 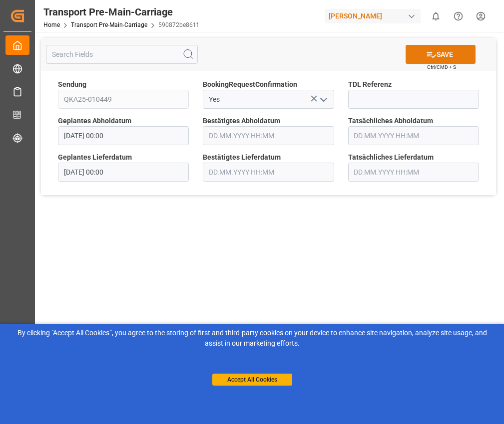 What do you see at coordinates (51, 25) in the screenshot?
I see `a: Home` at bounding box center [51, 25].